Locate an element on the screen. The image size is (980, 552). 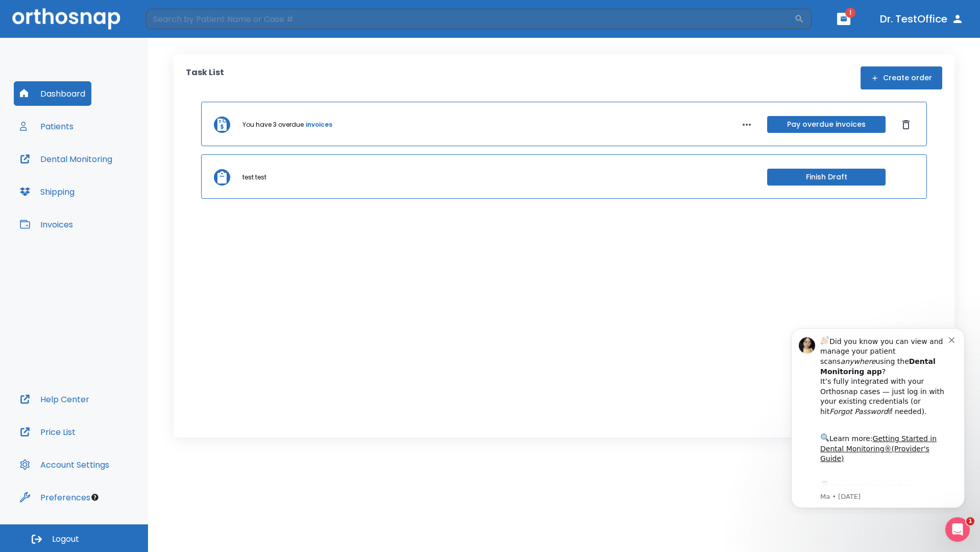
a: Dashboard is located at coordinates (53, 94).